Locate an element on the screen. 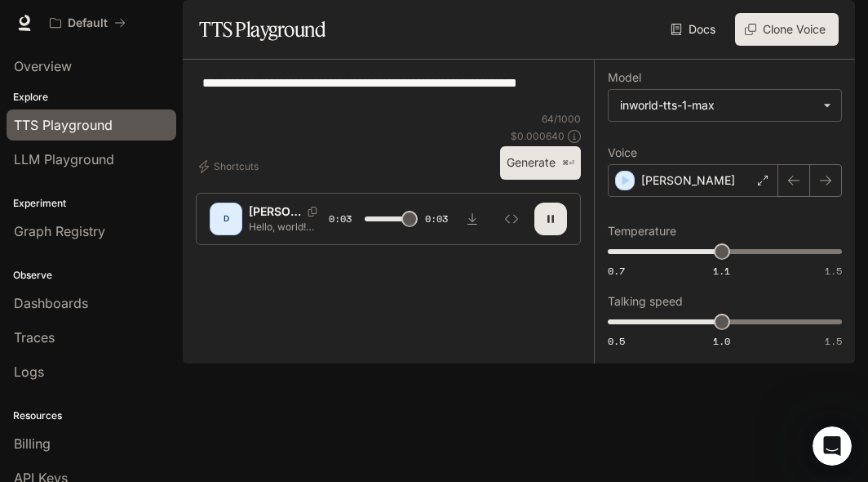  div: D is located at coordinates (226, 219).